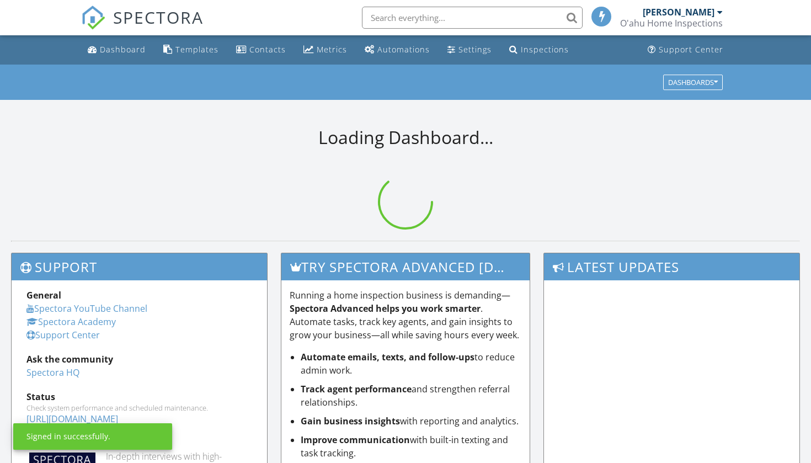 The height and width of the screenshot is (463, 811). What do you see at coordinates (87, 309) in the screenshot?
I see `a: Spectora YouTube Channel` at bounding box center [87, 309].